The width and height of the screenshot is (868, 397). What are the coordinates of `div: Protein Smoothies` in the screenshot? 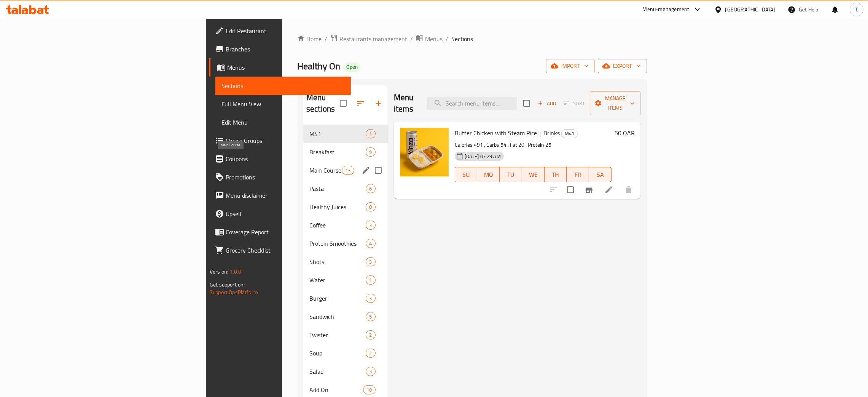 It's located at (337, 244).